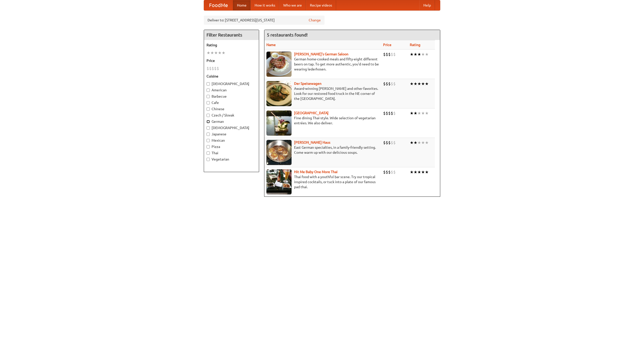 This screenshot has width=644, height=356. Describe the element at coordinates (208, 153) in the screenshot. I see `input: Thai` at that location.